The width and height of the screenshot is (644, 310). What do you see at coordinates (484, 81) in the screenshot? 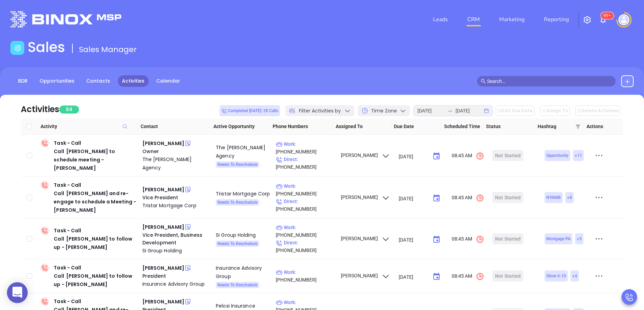
I see `span: search` at bounding box center [484, 81].